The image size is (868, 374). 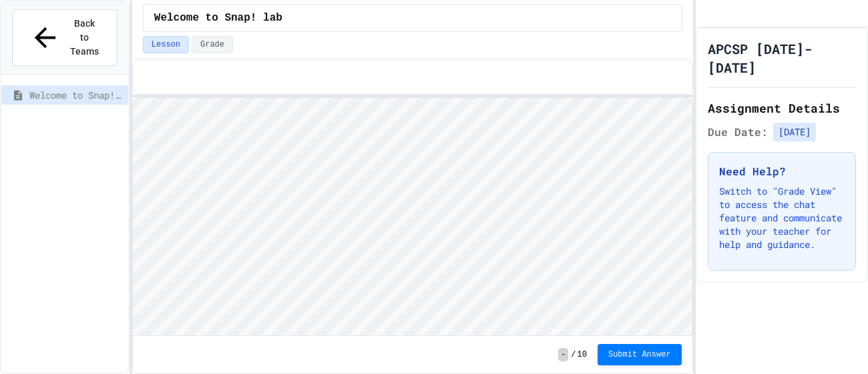 What do you see at coordinates (640, 355) in the screenshot?
I see `span: Submit Answer` at bounding box center [640, 355].